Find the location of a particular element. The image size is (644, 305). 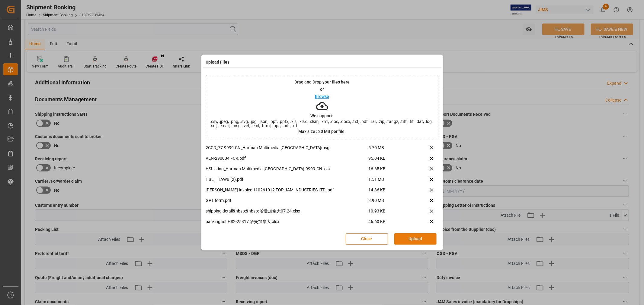

p: GPT form.pdf is located at coordinates (287, 201).